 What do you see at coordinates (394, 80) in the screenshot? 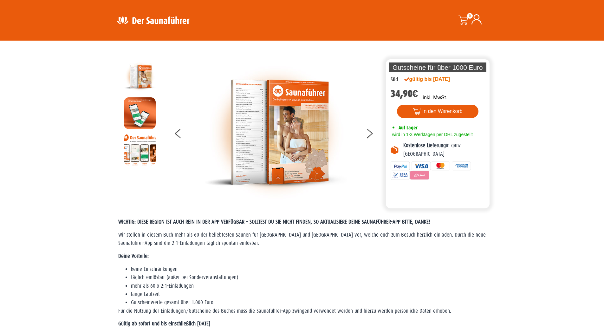
I see `div: Süd` at bounding box center [394, 80].